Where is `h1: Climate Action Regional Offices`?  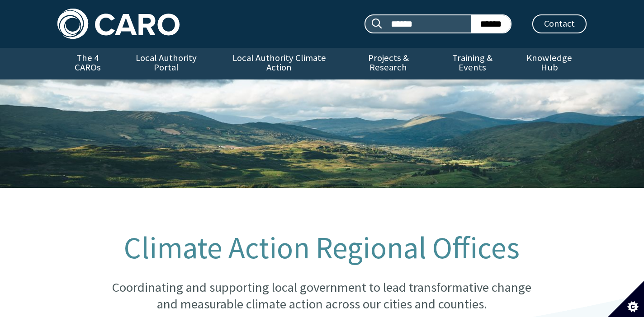
h1: Climate Action Regional Offices is located at coordinates (322, 248).